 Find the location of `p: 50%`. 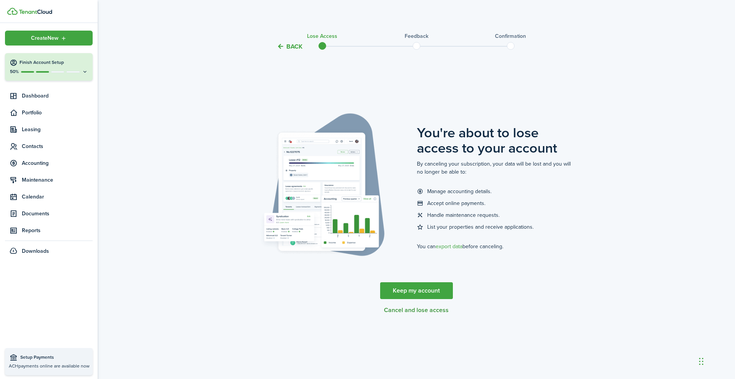

p: 50% is located at coordinates (14, 72).